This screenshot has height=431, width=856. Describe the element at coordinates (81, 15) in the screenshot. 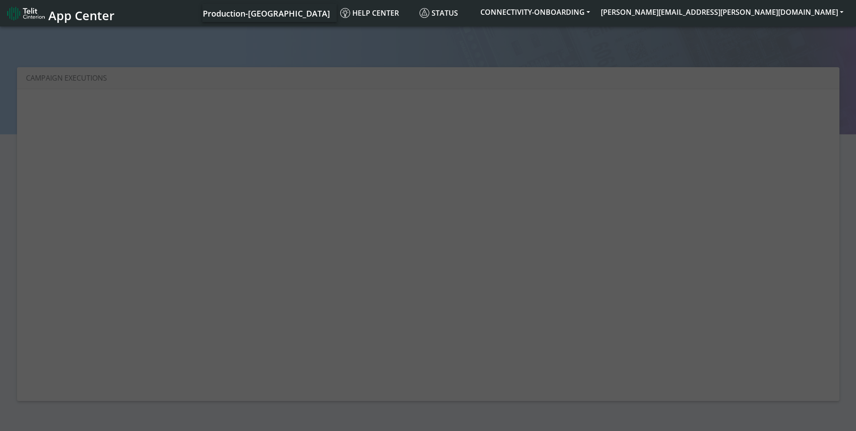

I see `span: App Center` at that location.